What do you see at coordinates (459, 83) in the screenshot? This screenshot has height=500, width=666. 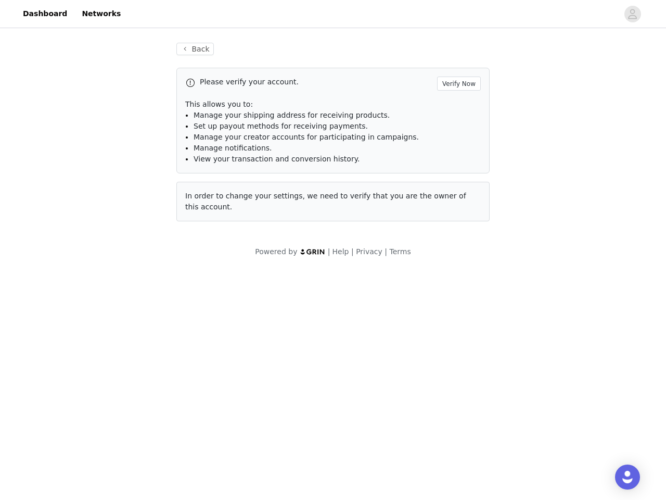 I see `button: Verify Now` at bounding box center [459, 83].